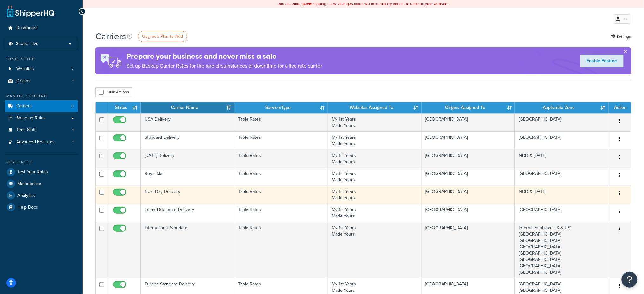 Image resolution: width=644 pixels, height=294 pixels. I want to click on a: Dashboard, so click(41, 28).